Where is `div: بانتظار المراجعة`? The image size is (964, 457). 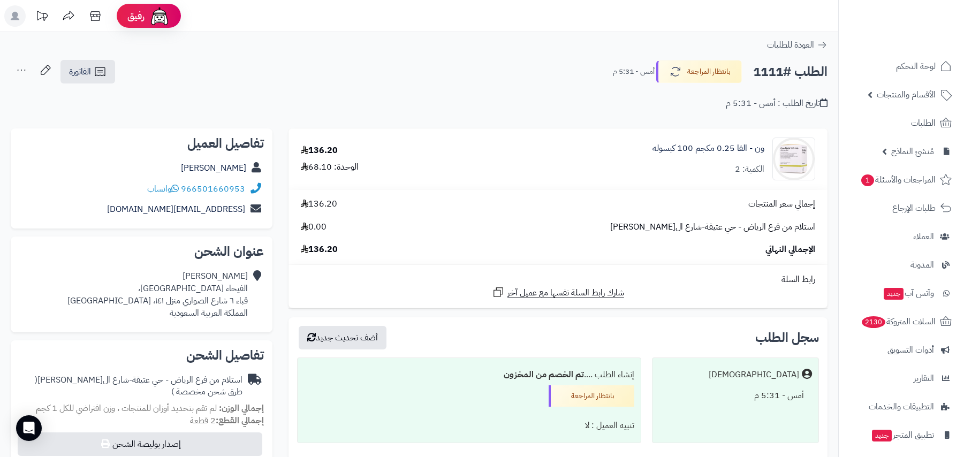 div: بانتظار المراجعة is located at coordinates (591, 396).